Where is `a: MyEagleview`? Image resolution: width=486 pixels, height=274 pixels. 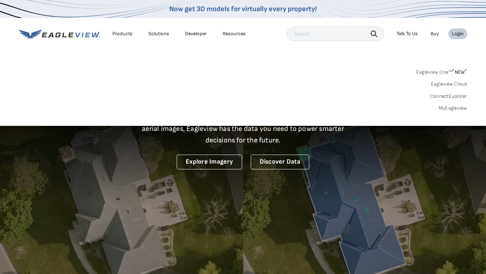 a: MyEagleview is located at coordinates (453, 108).